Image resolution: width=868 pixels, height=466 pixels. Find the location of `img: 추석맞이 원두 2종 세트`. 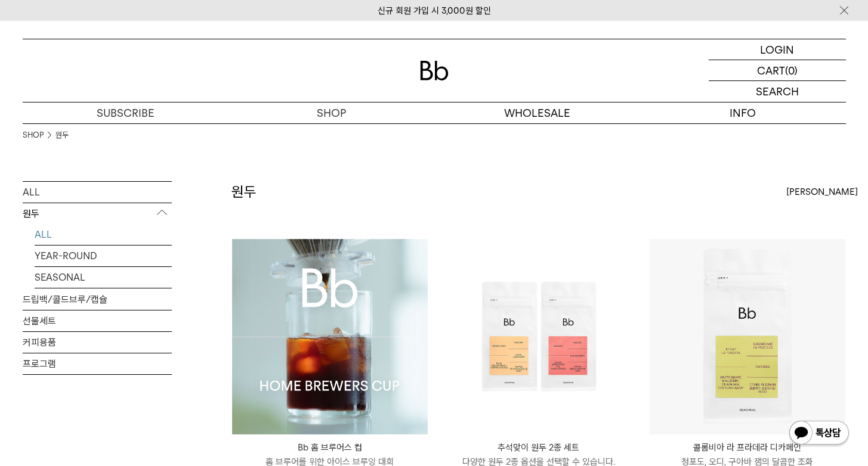

img: 추석맞이 원두 2종 세트 is located at coordinates (539, 337).